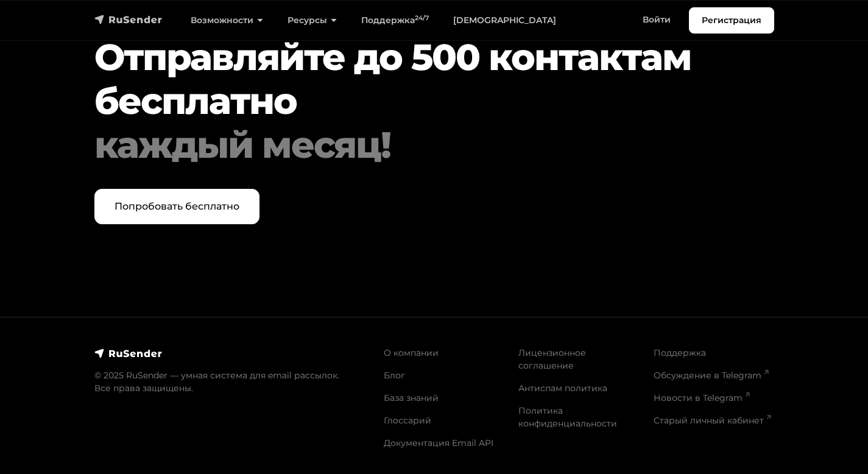 The height and width of the screenshot is (474, 868). I want to click on a: Глоссарий, so click(407, 421).